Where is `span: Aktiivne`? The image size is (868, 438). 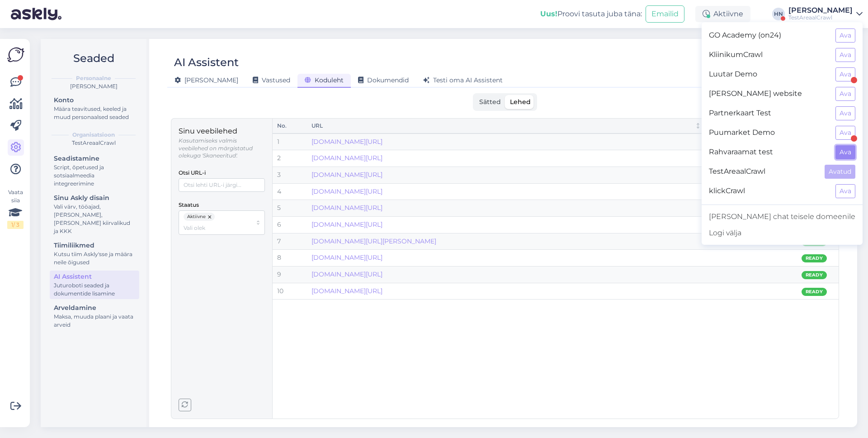
span: Aktiivne is located at coordinates (196, 217).